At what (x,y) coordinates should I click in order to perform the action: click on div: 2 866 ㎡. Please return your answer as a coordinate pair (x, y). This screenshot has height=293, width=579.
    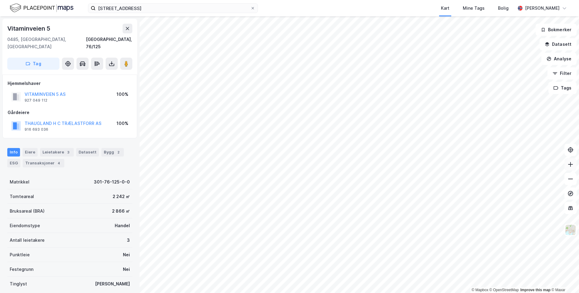
    Looking at the image, I should click on (121, 211).